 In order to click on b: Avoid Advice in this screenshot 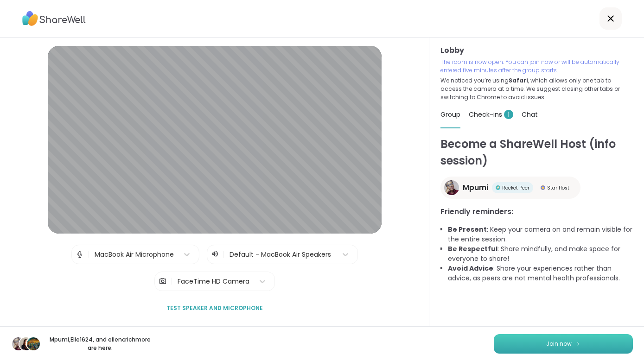, I will do `click(471, 268)`.